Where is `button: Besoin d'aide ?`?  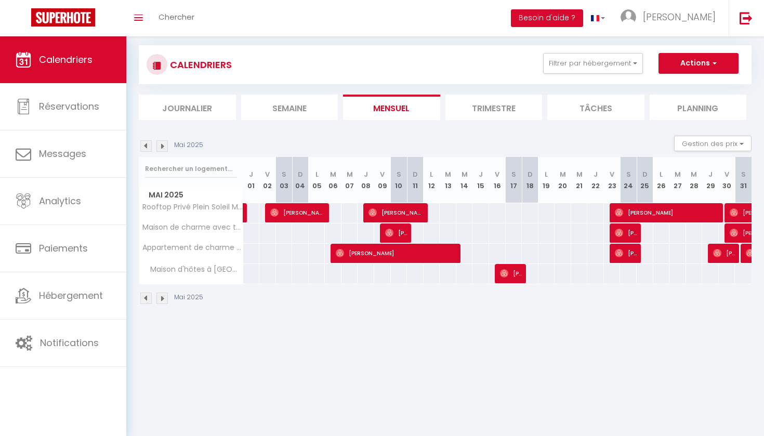 button: Besoin d'aide ? is located at coordinates (547, 18).